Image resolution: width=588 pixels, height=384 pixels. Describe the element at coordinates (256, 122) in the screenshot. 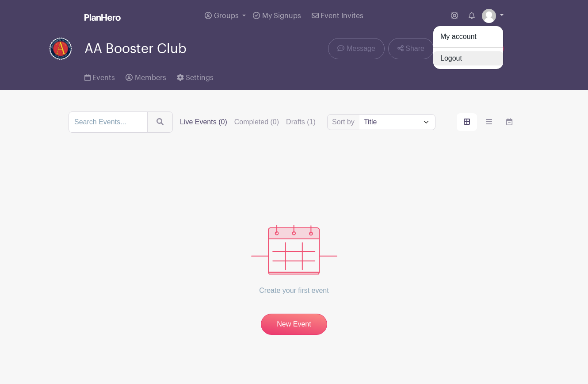

I see `label: Completed (0)` at that location.